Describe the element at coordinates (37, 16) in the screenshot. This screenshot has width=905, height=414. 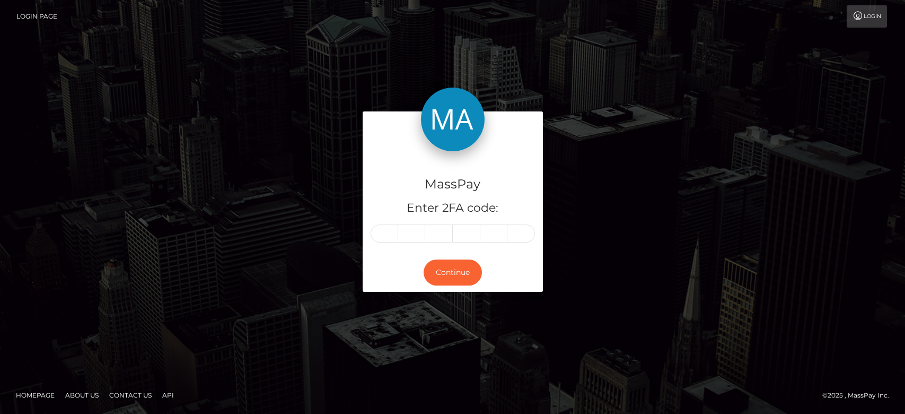
I see `a: Login Page` at that location.